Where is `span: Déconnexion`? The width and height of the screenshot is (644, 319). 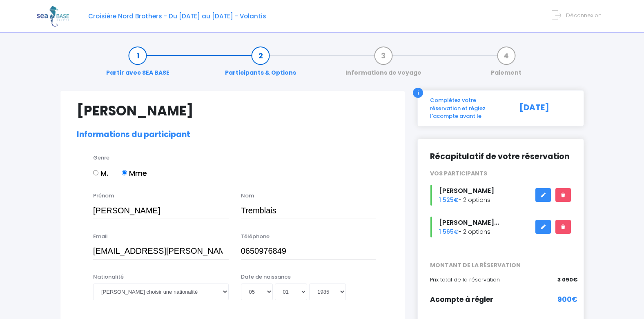
span: Déconnexion is located at coordinates (583, 15).